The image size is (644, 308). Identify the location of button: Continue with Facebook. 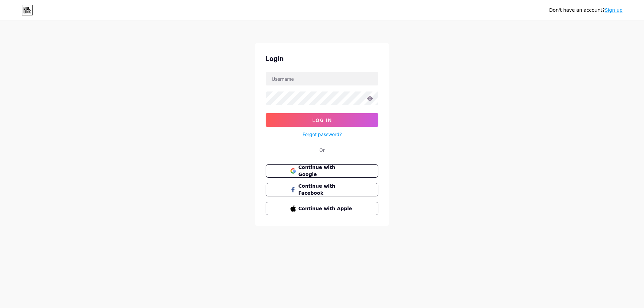
(322, 190).